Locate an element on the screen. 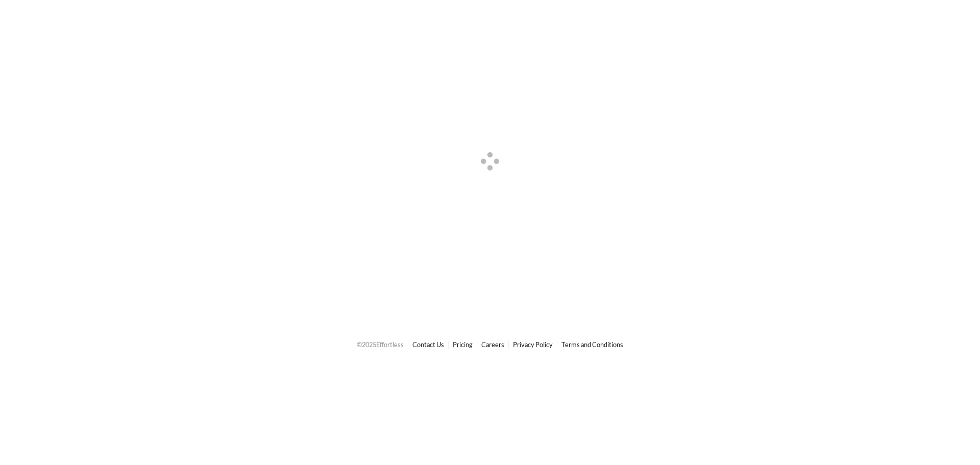 This screenshot has width=980, height=465. span: © 2025 Effortless is located at coordinates (380, 345).